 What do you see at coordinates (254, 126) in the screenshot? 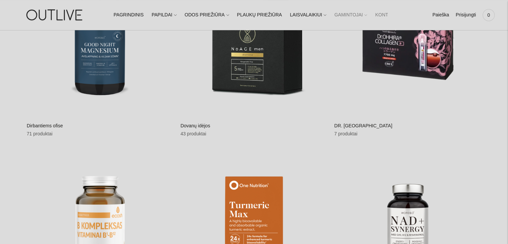
I see `h2: Dovanų idėjos` at bounding box center [254, 126].